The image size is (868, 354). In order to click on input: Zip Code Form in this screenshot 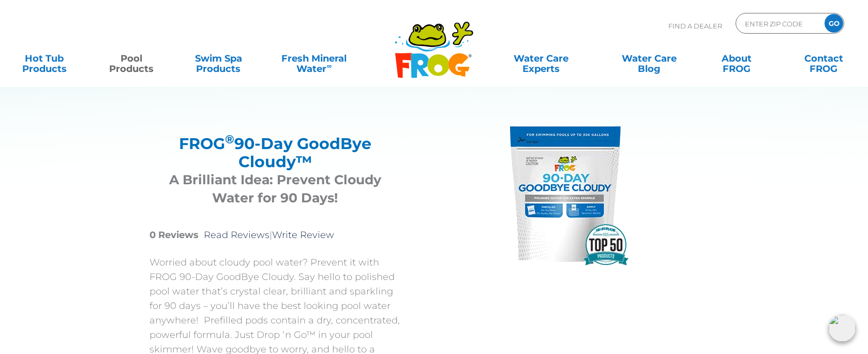, I will do `click(779, 23)`.